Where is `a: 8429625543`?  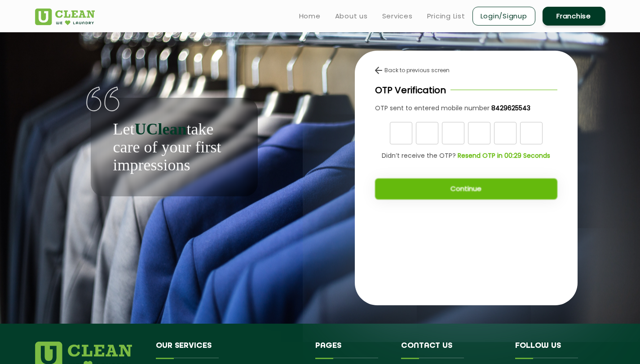
a: 8429625543 is located at coordinates (510, 108).